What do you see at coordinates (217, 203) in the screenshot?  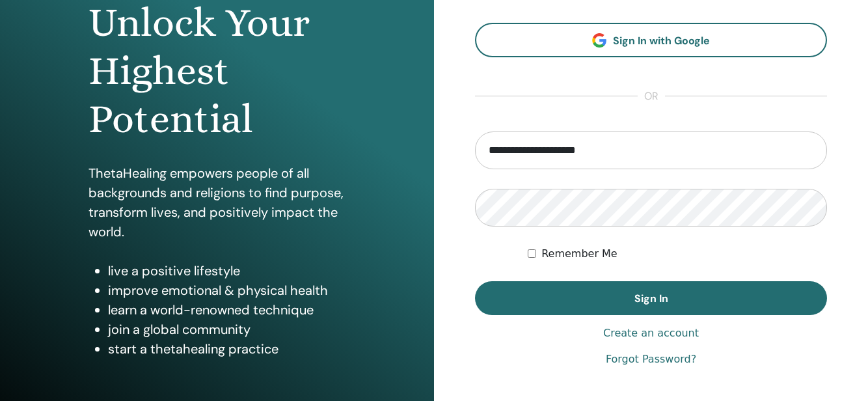 I see `p: ThetaHealing empowers people of all backgrounds and religions to find purpose, transform lives, a...` at bounding box center [217, 203].